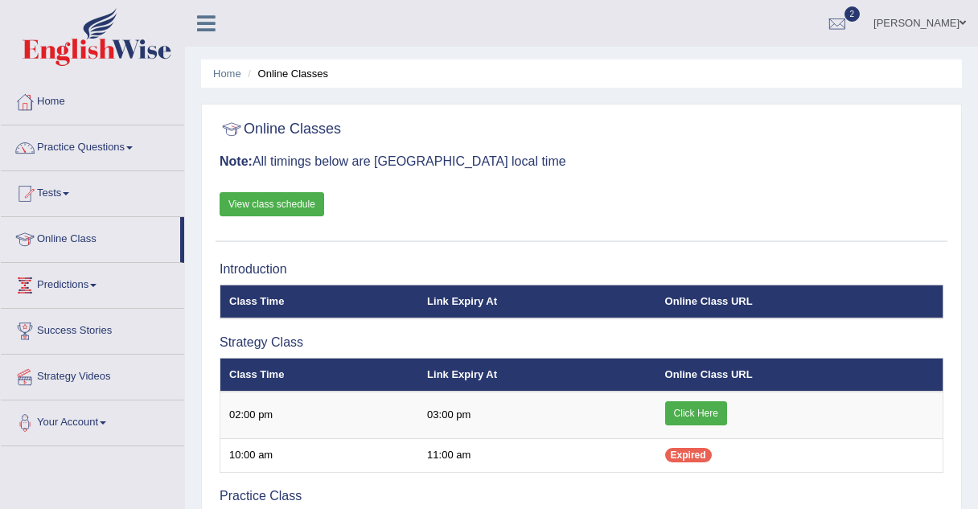 Image resolution: width=978 pixels, height=509 pixels. What do you see at coordinates (236, 161) in the screenshot?
I see `b: Note:` at bounding box center [236, 161].